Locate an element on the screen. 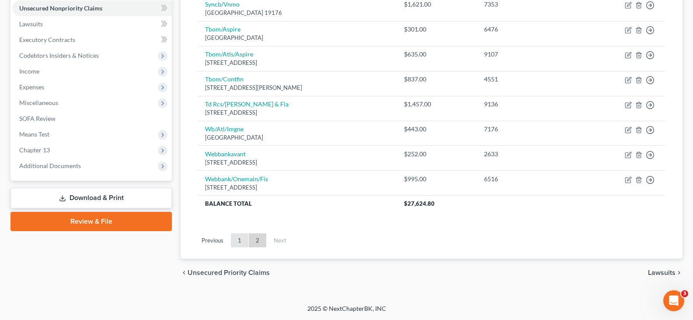 The image size is (693, 320). a: Syncb/Vnmo is located at coordinates (222, 4).